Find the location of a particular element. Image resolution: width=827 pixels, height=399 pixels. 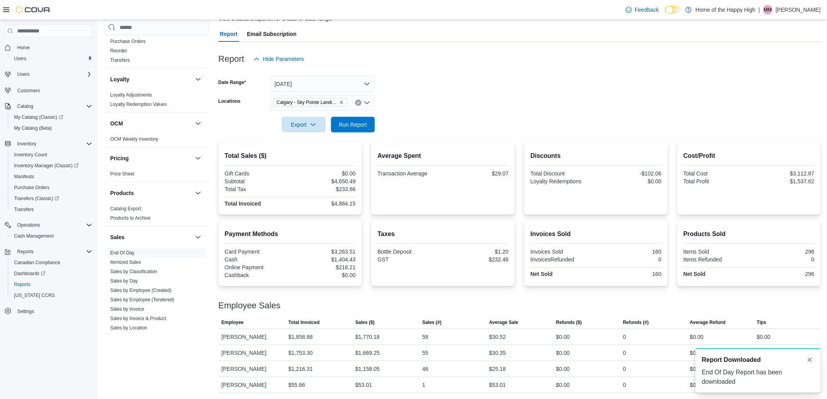

button: Inventory is located at coordinates (48, 144).